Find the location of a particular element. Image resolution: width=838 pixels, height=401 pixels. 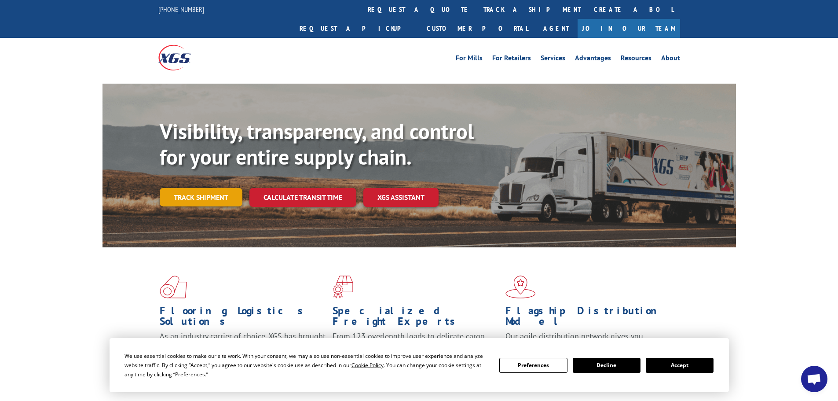

a: Open chat is located at coordinates (814, 379).